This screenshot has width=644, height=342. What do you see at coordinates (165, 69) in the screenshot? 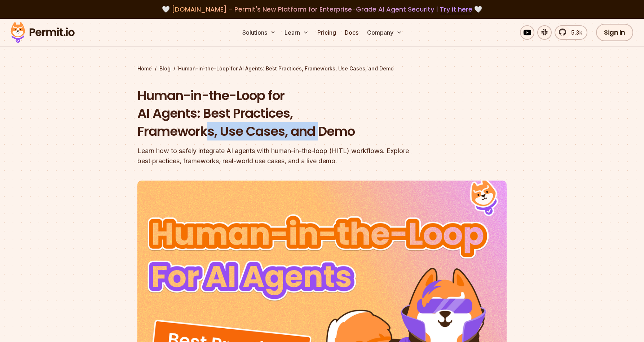
I see `a: Blog` at bounding box center [165, 69].